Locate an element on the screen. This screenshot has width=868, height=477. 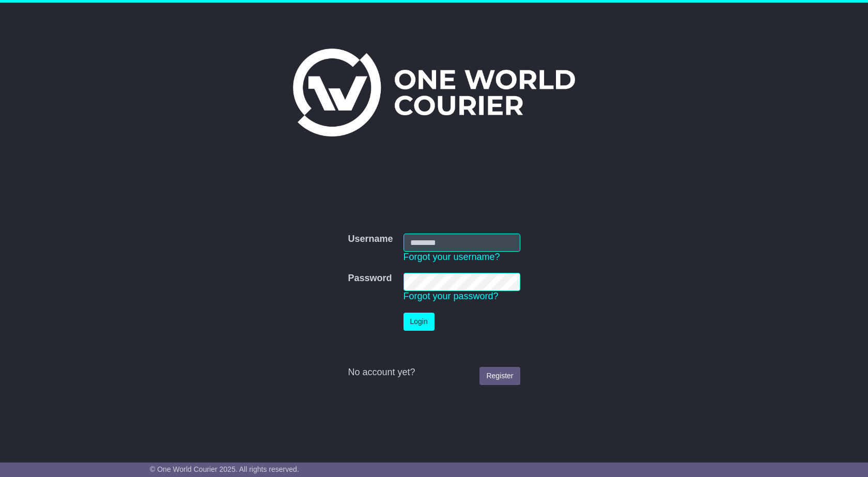
label: Username is located at coordinates (370, 239).